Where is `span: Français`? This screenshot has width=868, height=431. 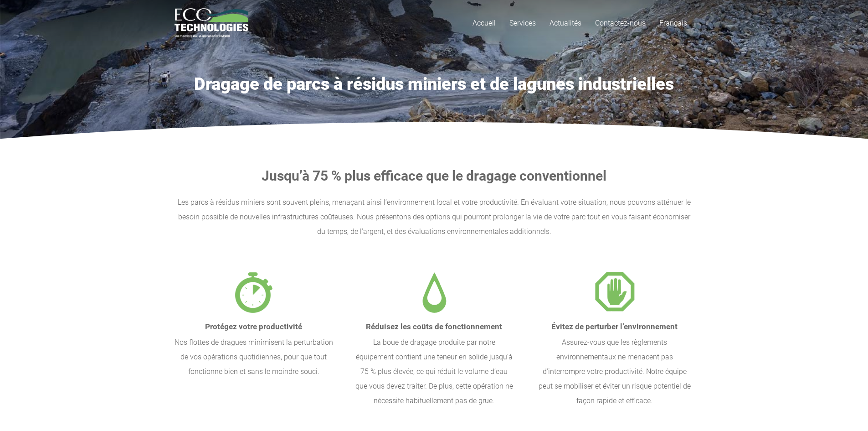 span: Français is located at coordinates (673, 23).